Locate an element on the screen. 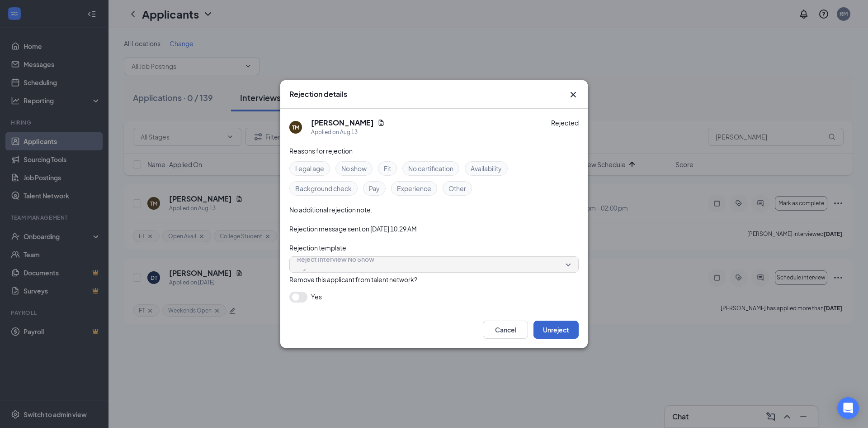 This screenshot has width=868, height=428. span: Other is located at coordinates (457, 189).